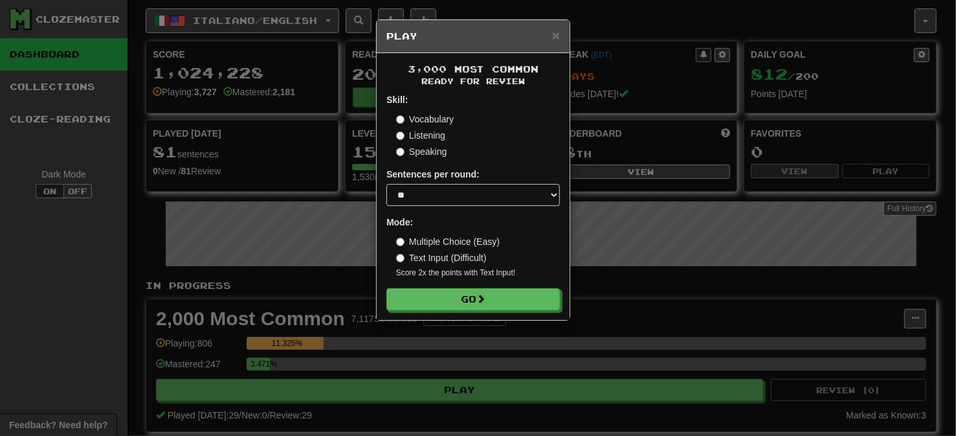 Image resolution: width=956 pixels, height=436 pixels. Describe the element at coordinates (473, 299) in the screenshot. I see `button: Go` at that location.